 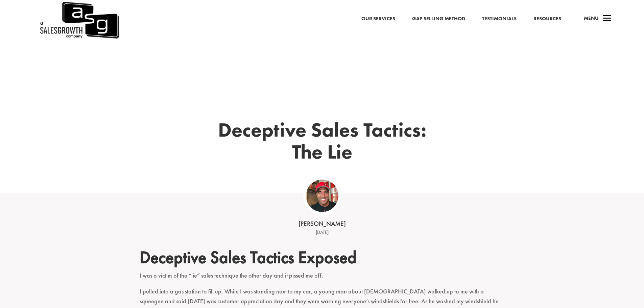 What do you see at coordinates (591, 18) in the screenshot?
I see `span: Menu` at bounding box center [591, 18].